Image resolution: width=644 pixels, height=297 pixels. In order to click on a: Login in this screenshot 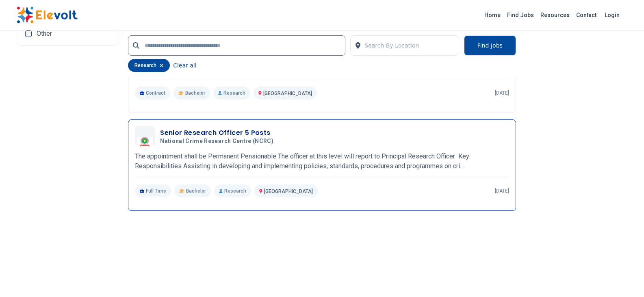, I will do `click(612, 15)`.